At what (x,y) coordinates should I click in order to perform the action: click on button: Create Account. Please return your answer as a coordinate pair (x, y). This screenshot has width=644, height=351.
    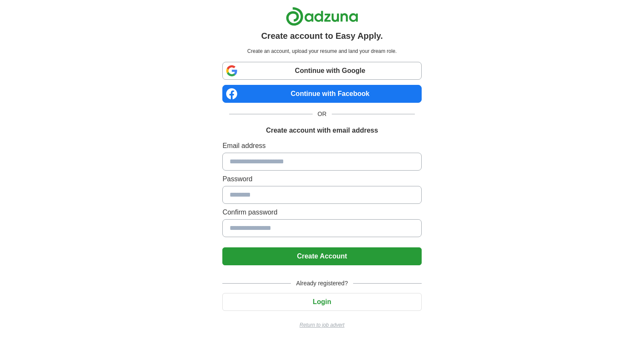
    Looking at the image, I should click on (322, 256).